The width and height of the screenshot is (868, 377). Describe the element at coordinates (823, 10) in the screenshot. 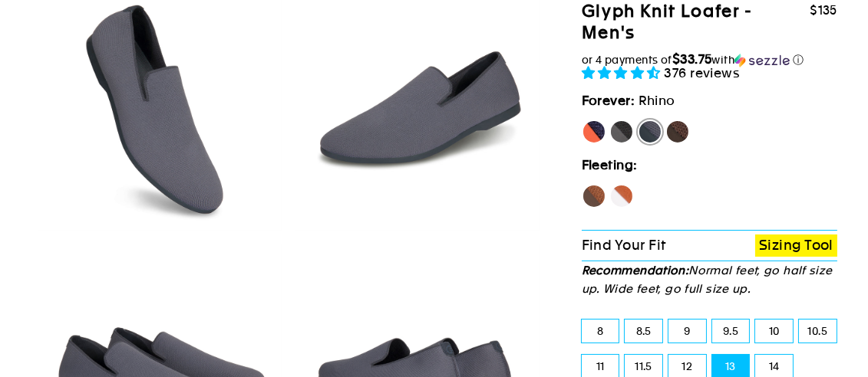

I see `span: $135` at that location.